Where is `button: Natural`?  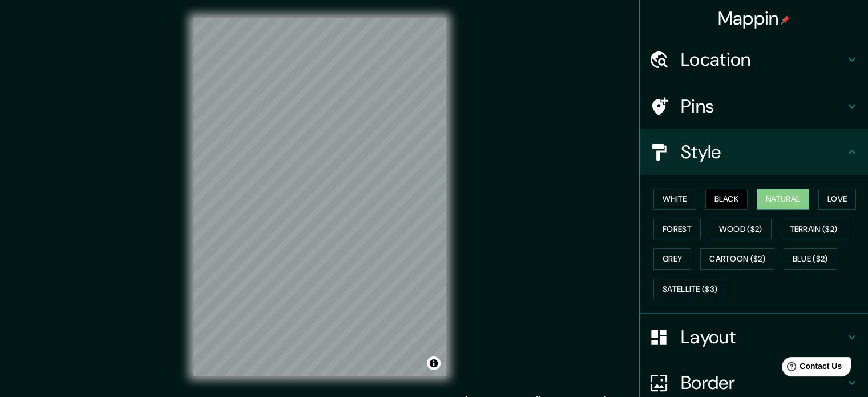 button: Natural is located at coordinates (783, 198).